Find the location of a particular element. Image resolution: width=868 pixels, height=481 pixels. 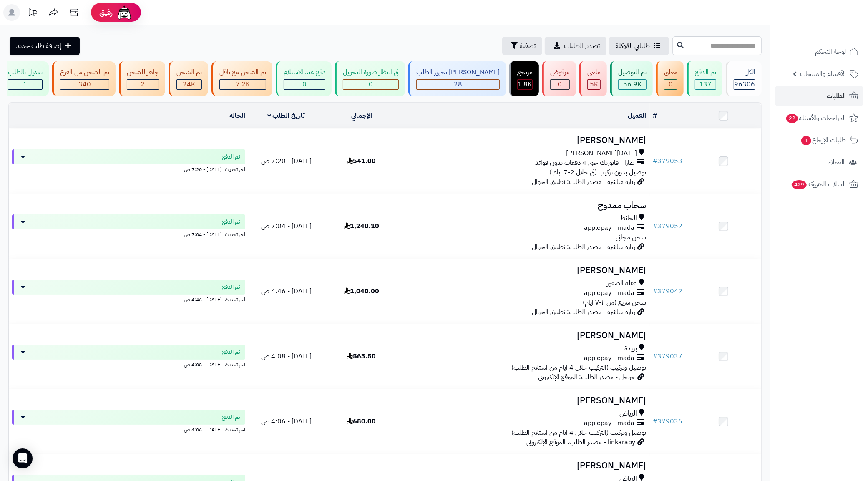

a: السلات المتروكة429 is located at coordinates (819, 184).